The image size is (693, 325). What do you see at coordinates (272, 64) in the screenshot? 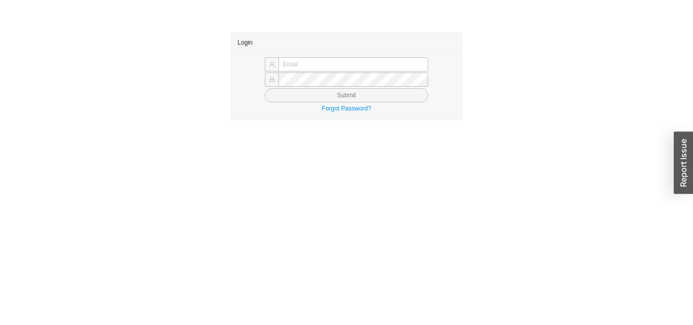
I see `span: user` at bounding box center [272, 64].